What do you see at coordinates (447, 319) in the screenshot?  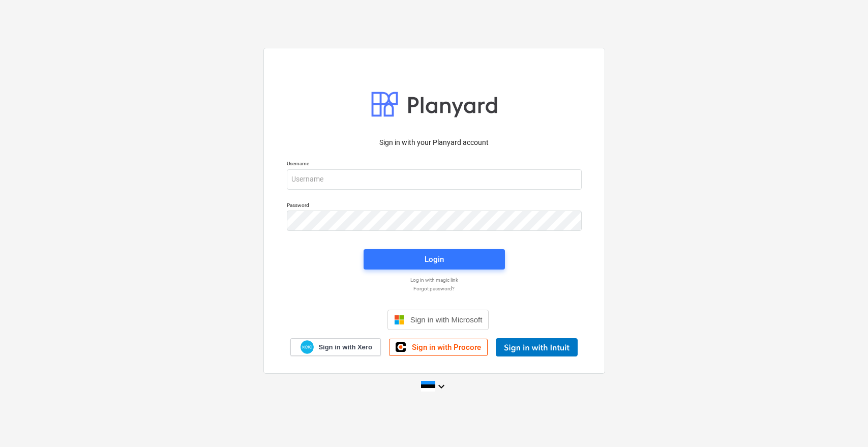 I see `span: Sign in with Microsoft` at bounding box center [447, 319].